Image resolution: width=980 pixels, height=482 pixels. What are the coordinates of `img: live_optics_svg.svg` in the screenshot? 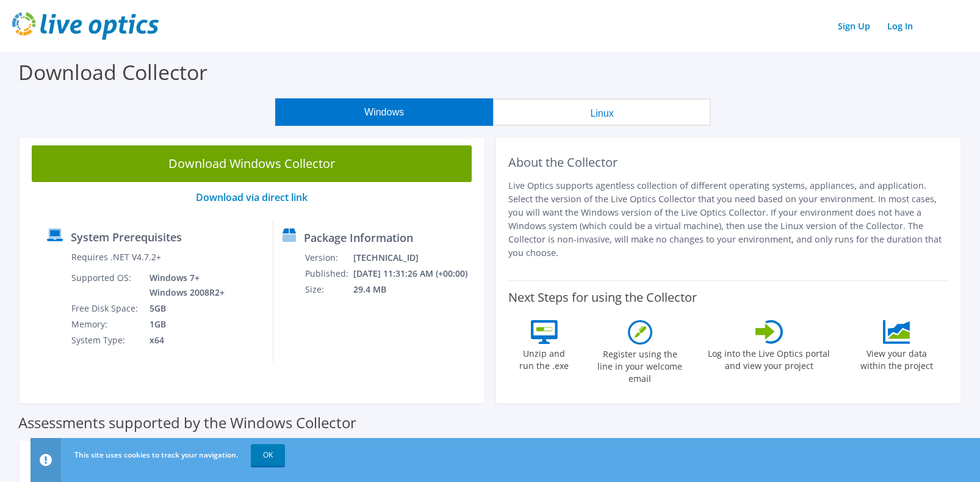 It's located at (85, 26).